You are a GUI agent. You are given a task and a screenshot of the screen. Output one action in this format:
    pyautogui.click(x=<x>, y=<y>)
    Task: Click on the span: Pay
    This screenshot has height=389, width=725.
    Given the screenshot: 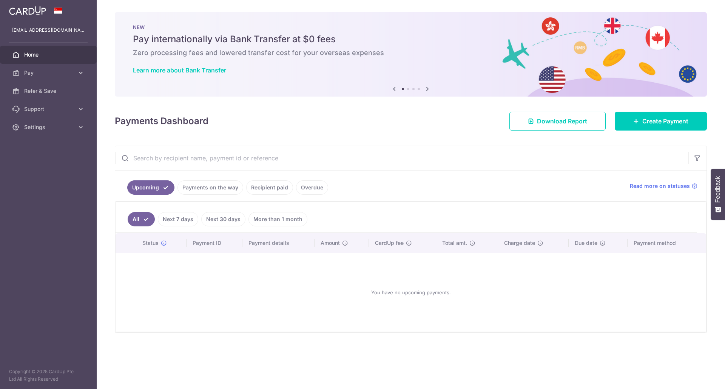 What is the action you would take?
    pyautogui.click(x=49, y=73)
    